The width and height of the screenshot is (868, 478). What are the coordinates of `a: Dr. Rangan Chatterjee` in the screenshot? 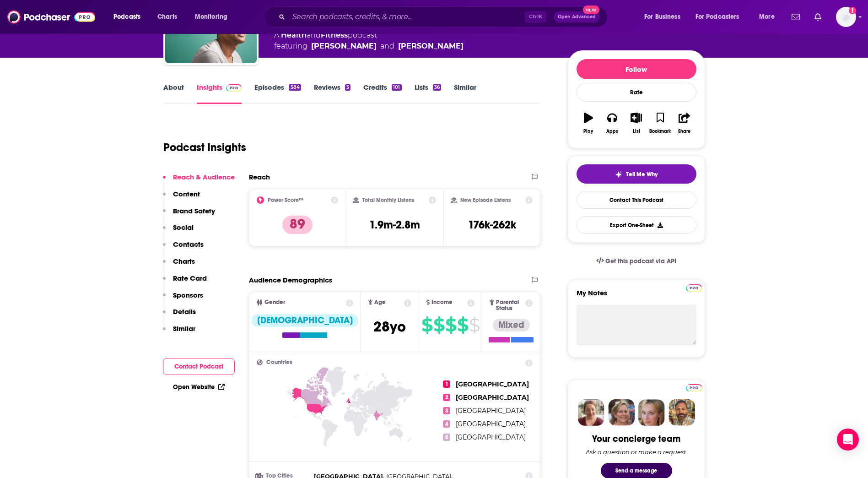 It's located at (431, 46).